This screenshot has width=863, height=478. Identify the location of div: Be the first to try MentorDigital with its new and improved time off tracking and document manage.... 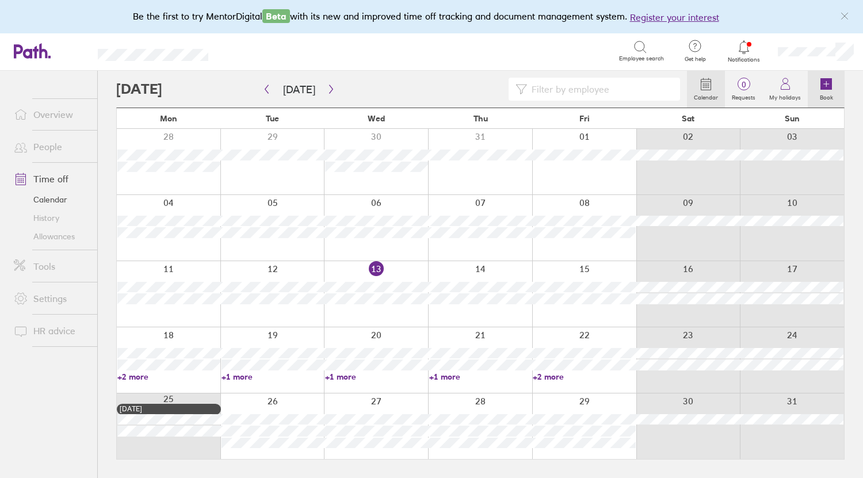
(432, 17).